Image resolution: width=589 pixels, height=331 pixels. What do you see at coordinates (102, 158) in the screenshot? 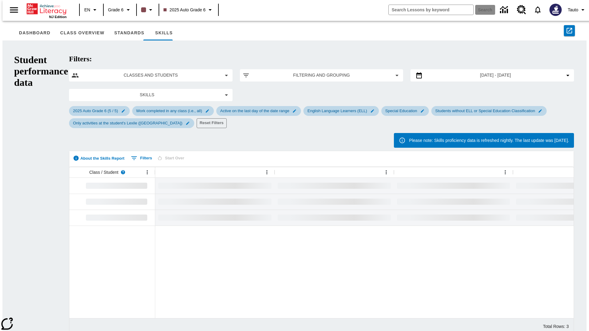
I see `span: About the Skills Report` at bounding box center [102, 158].